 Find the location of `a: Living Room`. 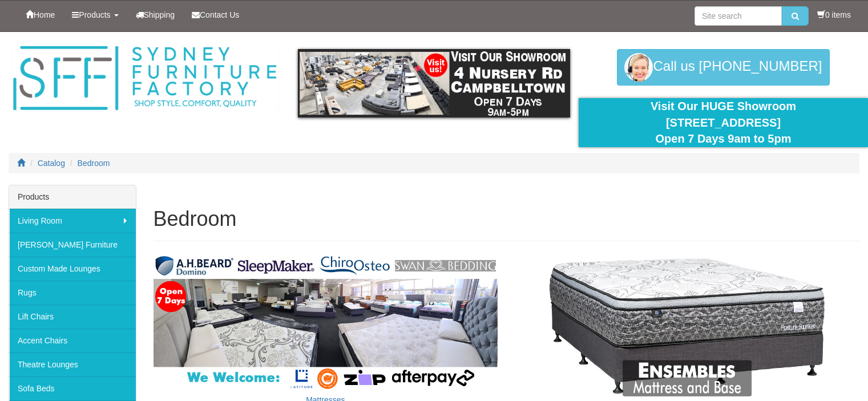

a: Living Room is located at coordinates (72, 221).